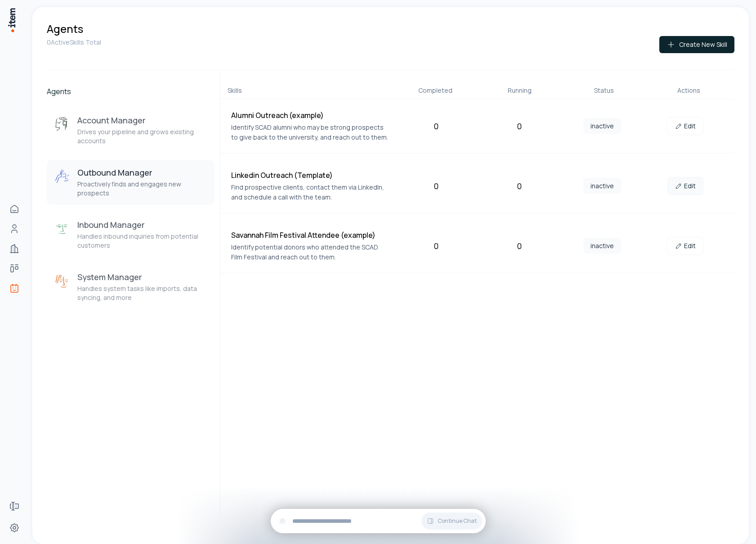 The width and height of the screenshot is (756, 544). Describe the element at coordinates (14, 229) in the screenshot. I see `a: People` at that location.